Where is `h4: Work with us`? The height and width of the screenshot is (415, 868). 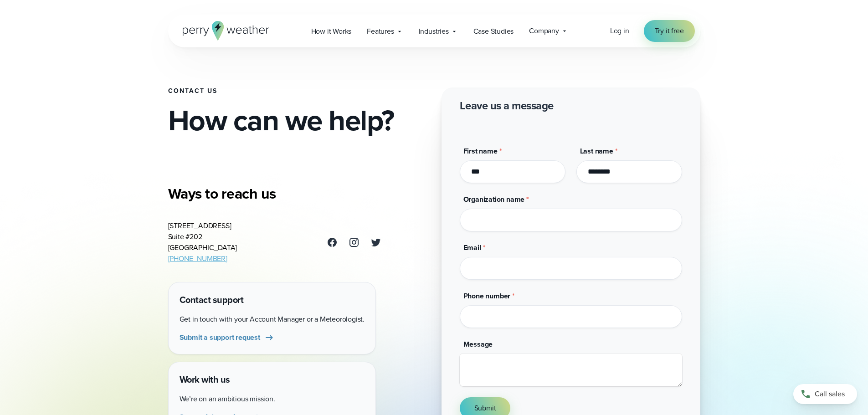
h4: Work with us is located at coordinates (272, 379).